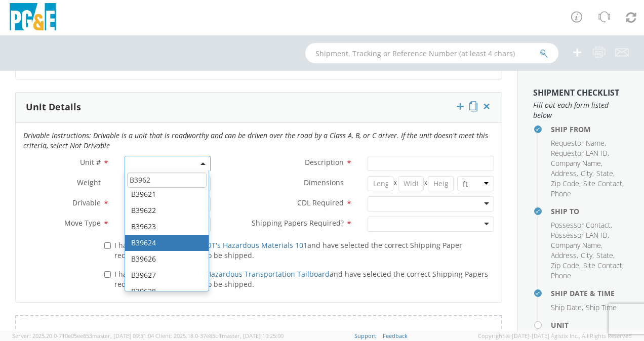 The width and height of the screenshot is (644, 341). What do you see at coordinates (87, 202) in the screenshot?
I see `span: Drivable` at bounding box center [87, 202].